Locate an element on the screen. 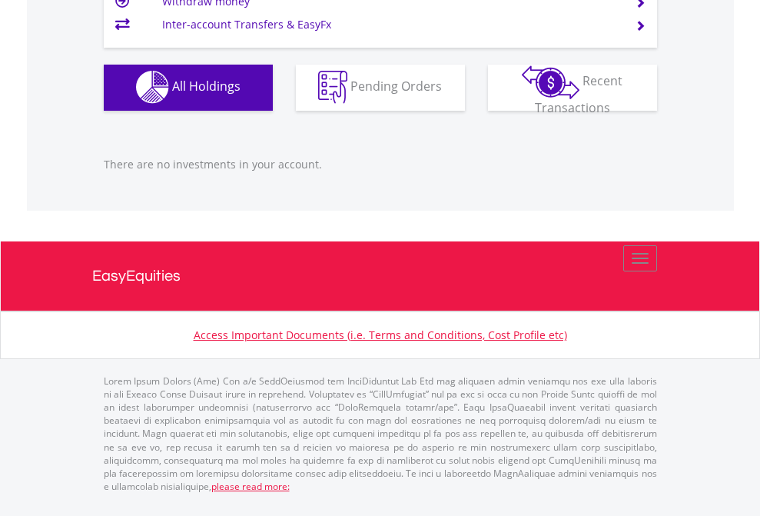 The image size is (760, 516). button: Recent Transactions is located at coordinates (573, 88).